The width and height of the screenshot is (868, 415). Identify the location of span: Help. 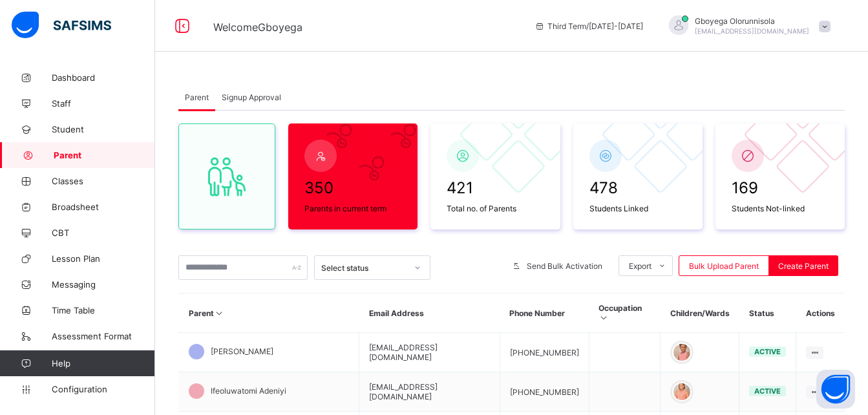
(102, 364).